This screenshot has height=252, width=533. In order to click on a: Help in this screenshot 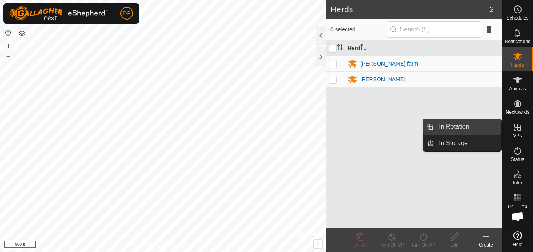, I will do `click(518, 239)`.